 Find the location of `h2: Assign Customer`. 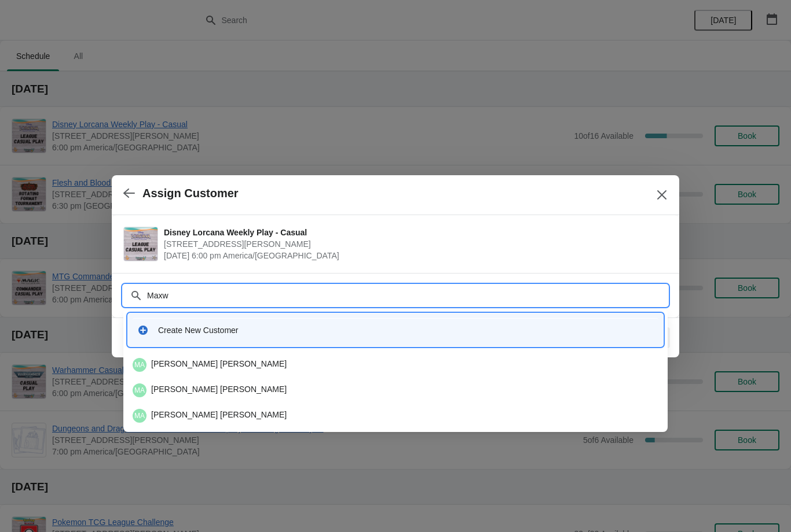

h2: Assign Customer is located at coordinates (191, 193).